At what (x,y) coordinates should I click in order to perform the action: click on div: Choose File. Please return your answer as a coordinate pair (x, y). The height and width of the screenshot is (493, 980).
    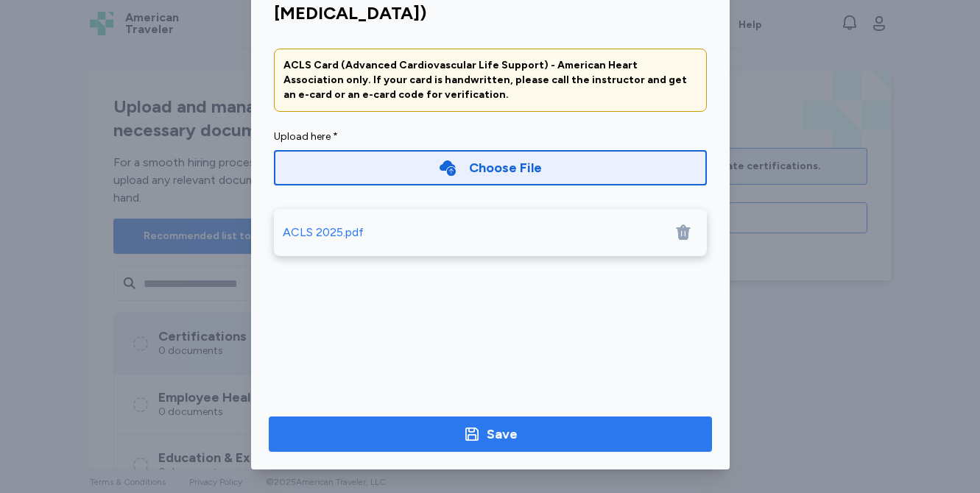
    Looking at the image, I should click on (505, 168).